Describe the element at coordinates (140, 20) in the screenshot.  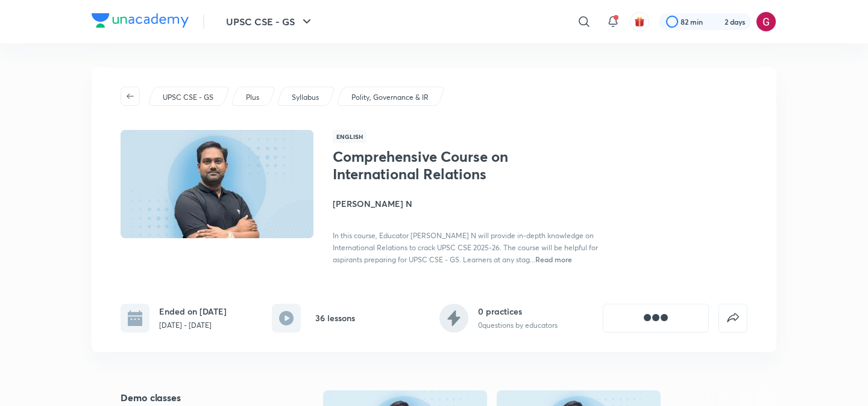
I see `img: Company Logo` at that location.